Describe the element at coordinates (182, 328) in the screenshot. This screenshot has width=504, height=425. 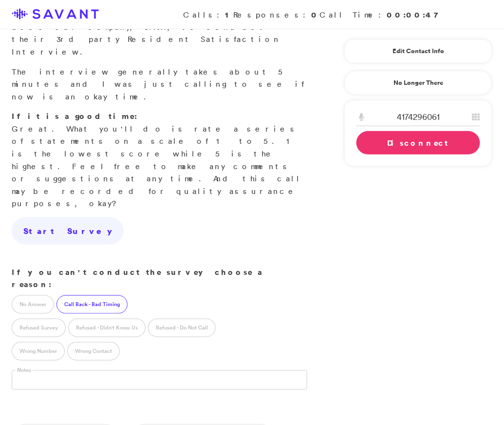
I see `label: Refused - Do Not Call` at that location.